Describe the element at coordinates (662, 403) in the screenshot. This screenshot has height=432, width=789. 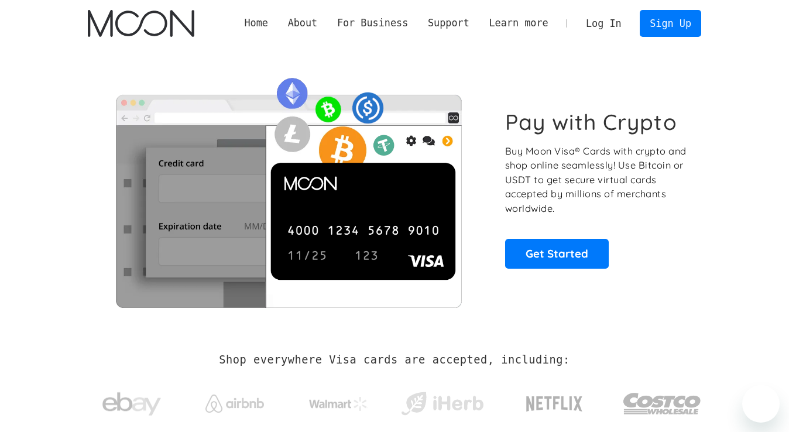
I see `img: Costco` at that location.